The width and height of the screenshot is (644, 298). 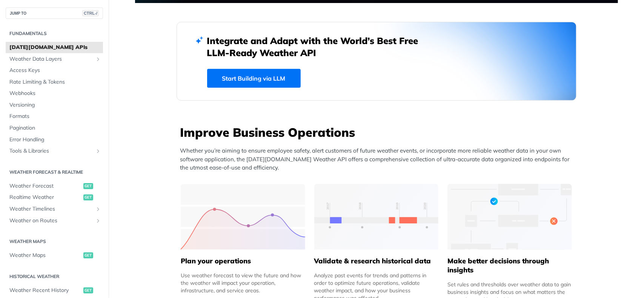 I want to click on a: Weather Recent Historyget, so click(x=54, y=291).